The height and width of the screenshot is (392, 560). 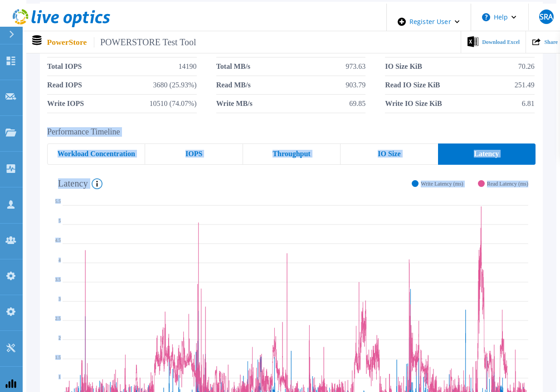 What do you see at coordinates (291, 154) in the screenshot?
I see `span: Throughput` at bounding box center [291, 154].